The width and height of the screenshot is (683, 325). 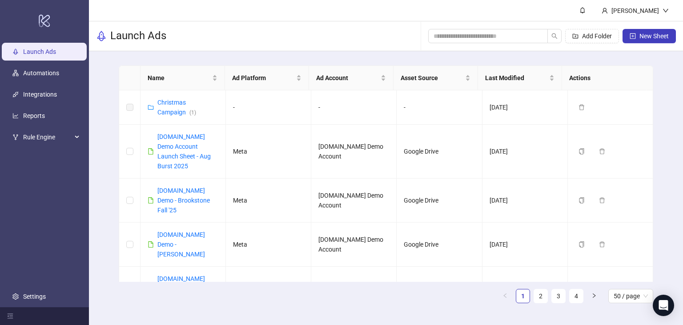 What do you see at coordinates (48, 137) in the screenshot?
I see `span: Rule Engine` at bounding box center [48, 137].